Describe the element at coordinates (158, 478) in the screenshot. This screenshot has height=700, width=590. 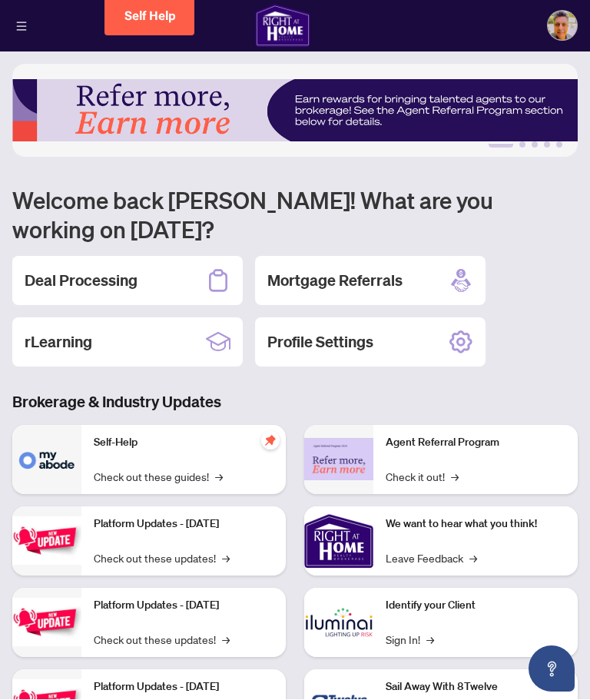
I see `a: Check out these guides!→` at that location.